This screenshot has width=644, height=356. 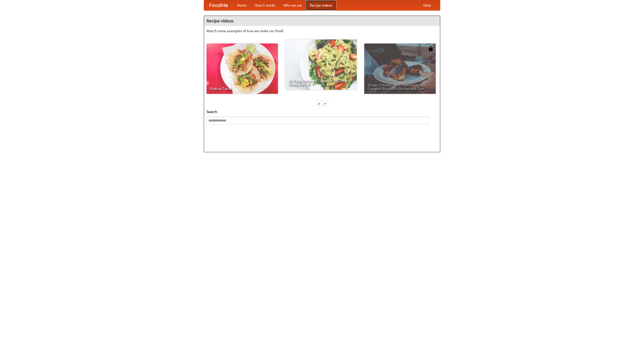 I want to click on img: 483408.png, so click(x=431, y=49).